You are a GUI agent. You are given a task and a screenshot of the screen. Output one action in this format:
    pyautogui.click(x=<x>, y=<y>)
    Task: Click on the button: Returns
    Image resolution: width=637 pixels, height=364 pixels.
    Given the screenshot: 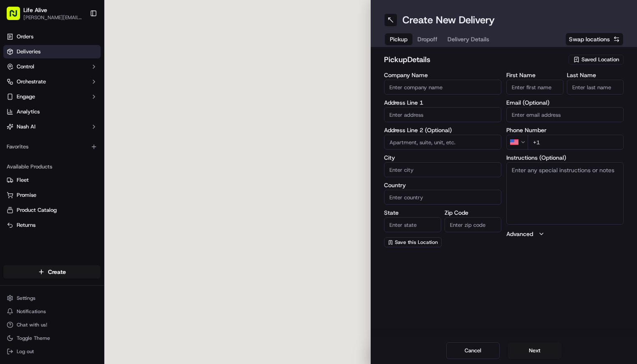 What is the action you would take?
    pyautogui.click(x=52, y=226)
    